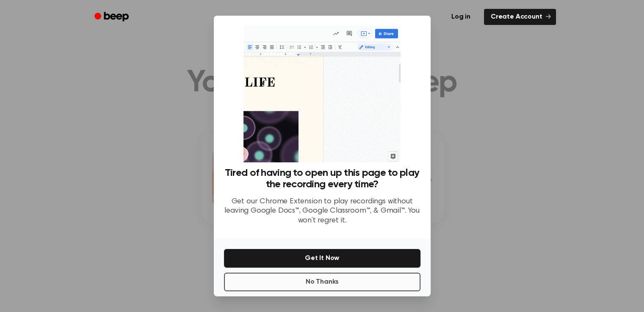 The height and width of the screenshot is (312, 644). I want to click on button: No Thanks, so click(322, 282).